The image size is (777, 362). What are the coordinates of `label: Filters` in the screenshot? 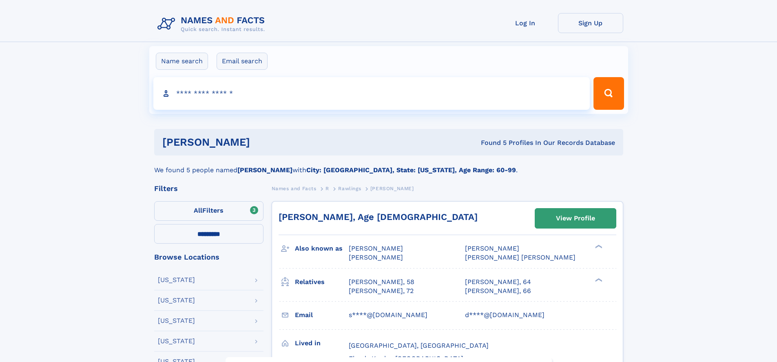 It's located at (209, 211).